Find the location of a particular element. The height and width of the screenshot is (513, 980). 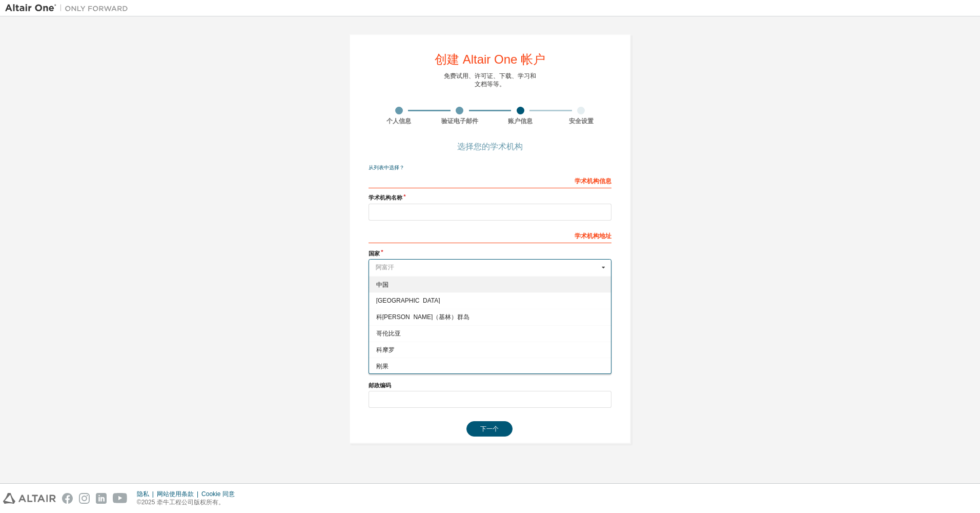

div: 选择您的学术机构 is located at coordinates (490, 147).